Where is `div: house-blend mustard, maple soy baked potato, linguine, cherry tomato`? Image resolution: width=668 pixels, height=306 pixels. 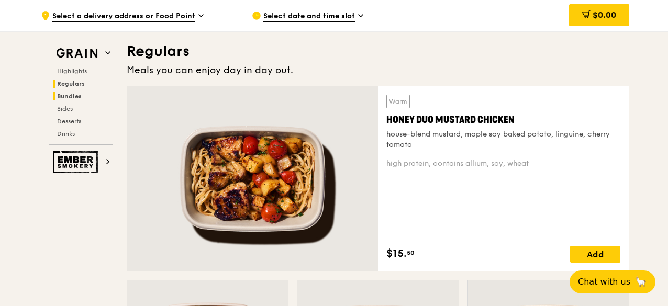
div: house-blend mustard, maple soy baked potato, linguine, cherry tomato is located at coordinates (503, 140).